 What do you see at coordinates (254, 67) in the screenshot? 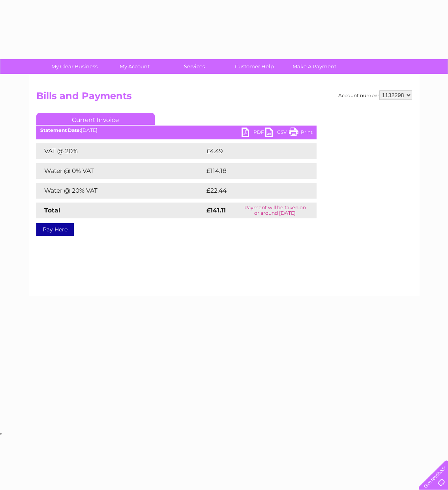
I see `a: Customer Help` at bounding box center [254, 67].